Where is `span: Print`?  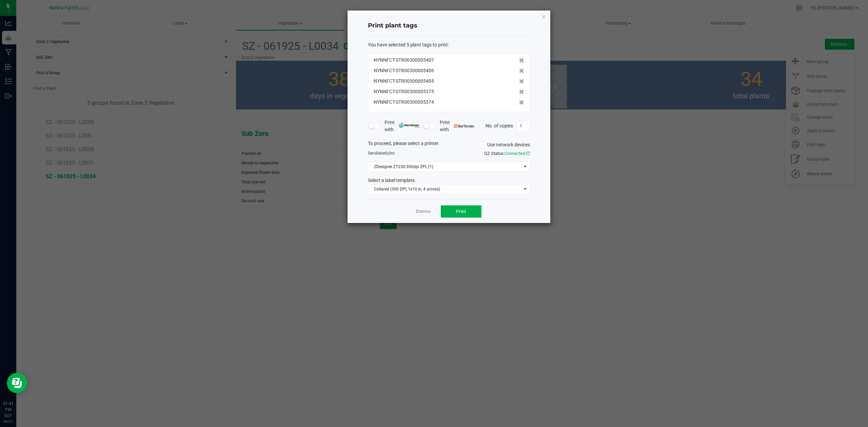
span: Print is located at coordinates (461, 211).